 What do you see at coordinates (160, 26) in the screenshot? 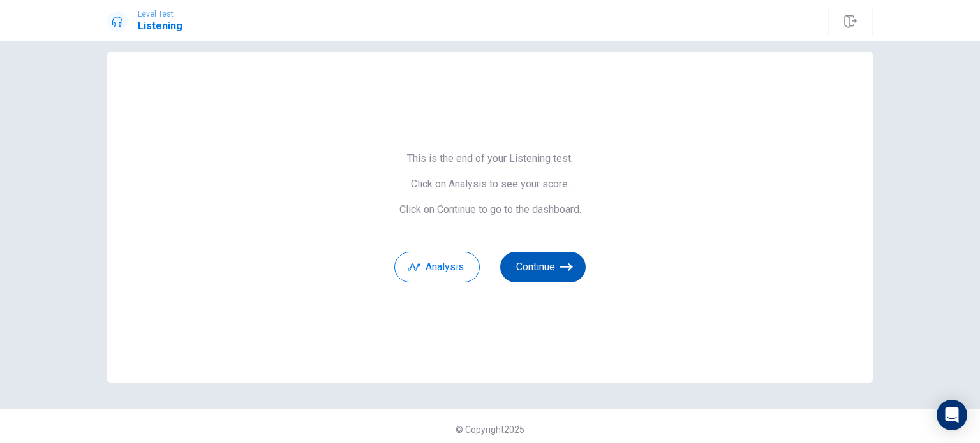
I see `h1: Listening` at bounding box center [160, 26].